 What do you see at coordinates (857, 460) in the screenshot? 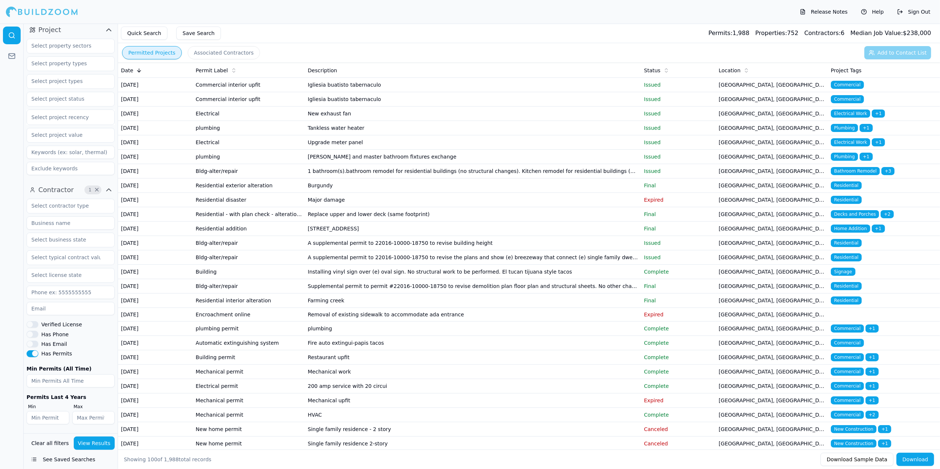
I see `button: Download Sample Data` at bounding box center [857, 460].